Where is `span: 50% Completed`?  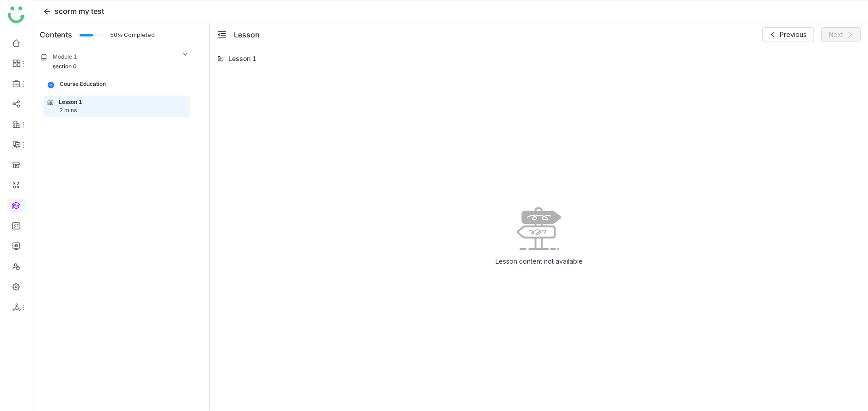
span: 50% Completed is located at coordinates (115, 35).